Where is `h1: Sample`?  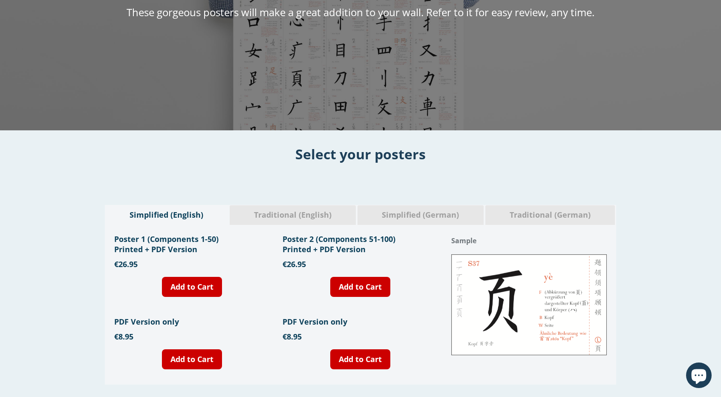 h1: Sample is located at coordinates (529, 241).